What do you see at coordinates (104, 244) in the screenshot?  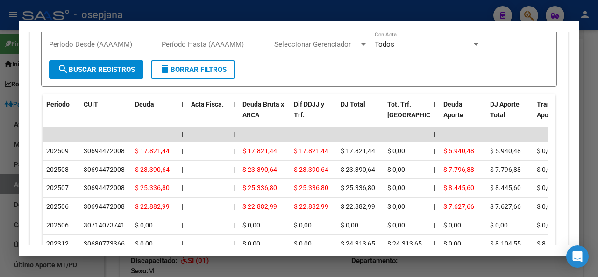 I see `div: 30680773366` at bounding box center [104, 244].